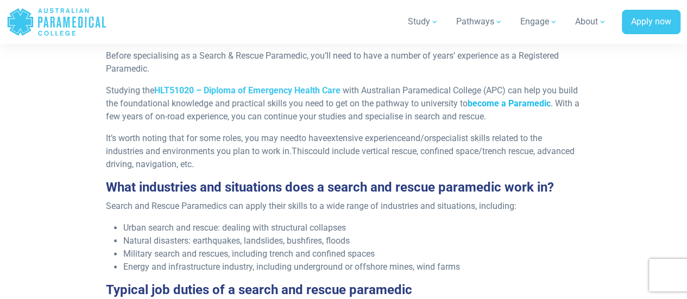 The width and height of the screenshot is (687, 299). I want to click on span: Military search and rescues, including trench and confined spaces, so click(249, 254).